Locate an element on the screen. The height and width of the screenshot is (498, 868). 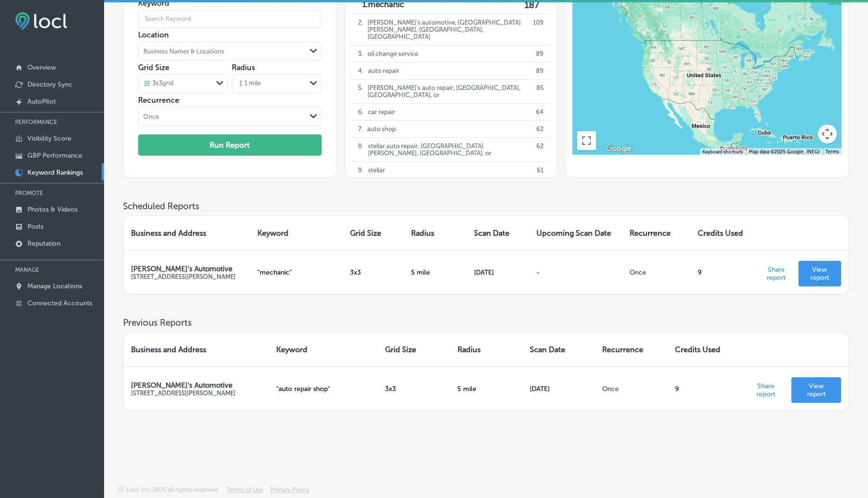
p: 7 . is located at coordinates (360, 128).